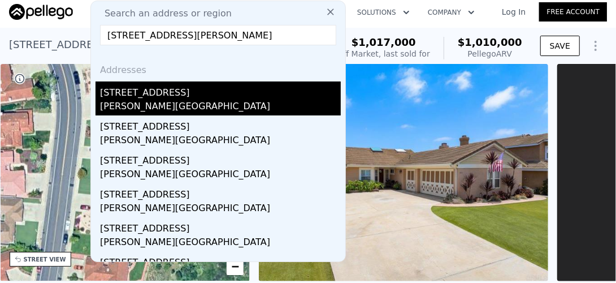 This screenshot has height=283, width=616. Describe the element at coordinates (451, 12) in the screenshot. I see `button: Company` at that location.